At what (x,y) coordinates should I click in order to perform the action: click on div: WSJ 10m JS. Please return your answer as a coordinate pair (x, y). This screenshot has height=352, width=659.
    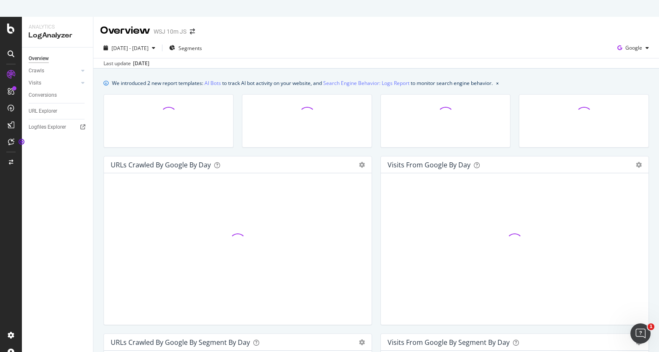
    Looking at the image, I should click on (170, 32).